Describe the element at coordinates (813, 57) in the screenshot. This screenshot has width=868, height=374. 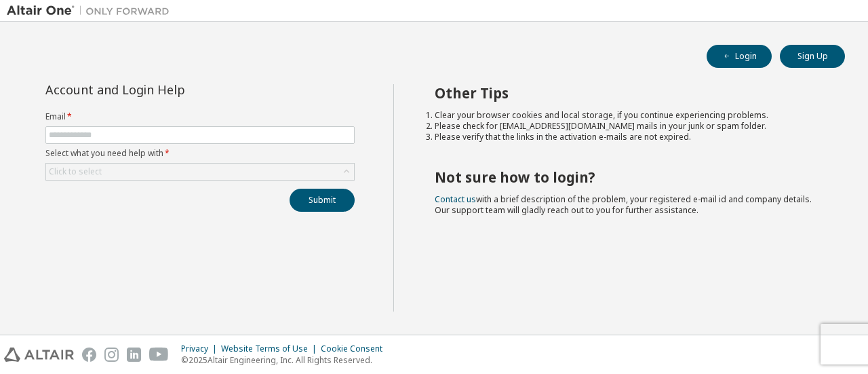
I see `button: Sign Up` at that location.